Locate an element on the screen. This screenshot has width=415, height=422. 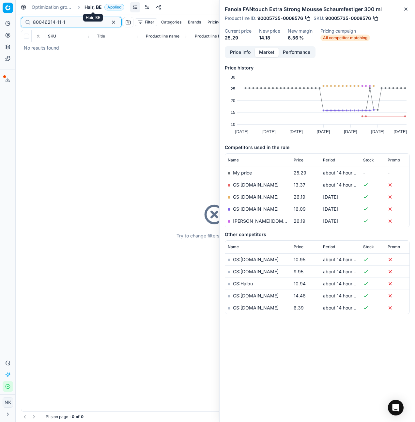
span: 9.95 is located at coordinates (299, 272).